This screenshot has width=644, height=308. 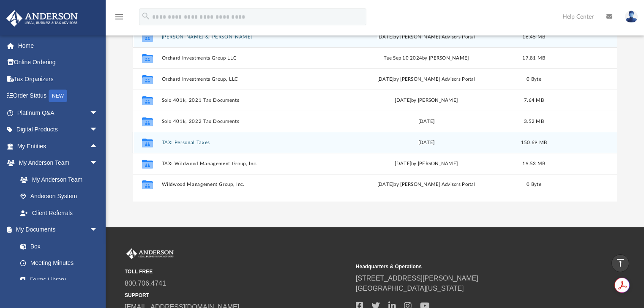 I want to click on a: Forms Library, so click(x=57, y=280).